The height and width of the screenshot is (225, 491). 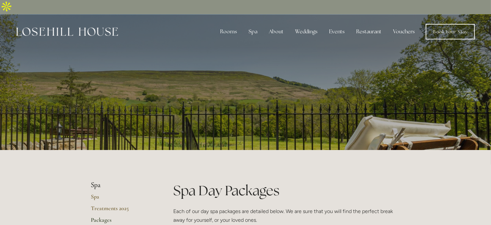 I want to click on div: Events, so click(x=337, y=32).